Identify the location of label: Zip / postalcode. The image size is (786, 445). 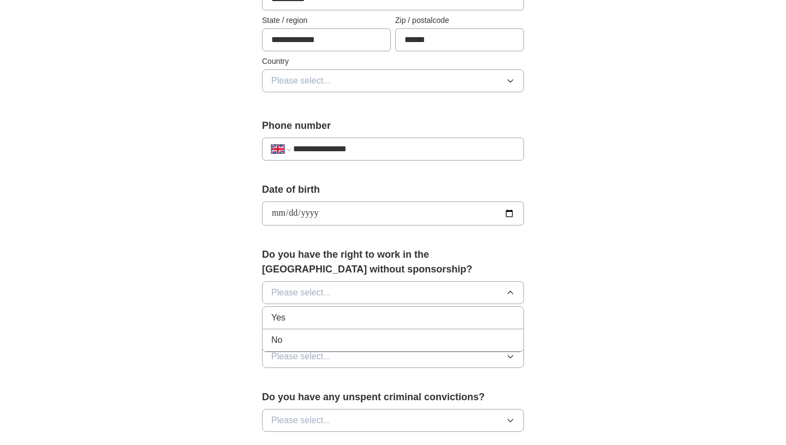
(460, 20).